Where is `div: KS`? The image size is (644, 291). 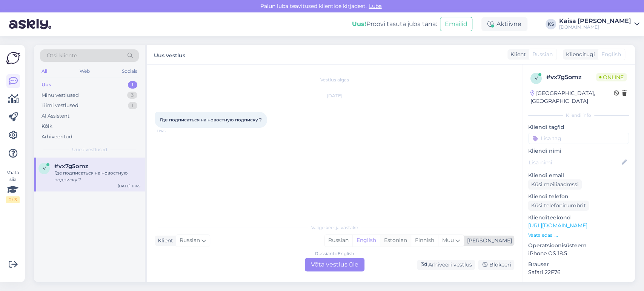
div: KS is located at coordinates (551, 24).